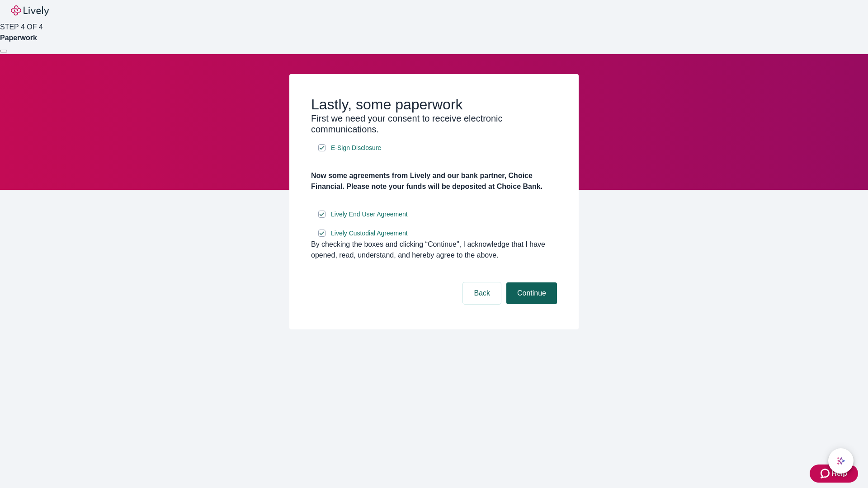 The width and height of the screenshot is (868, 488). I want to click on img: Lively, so click(30, 11).